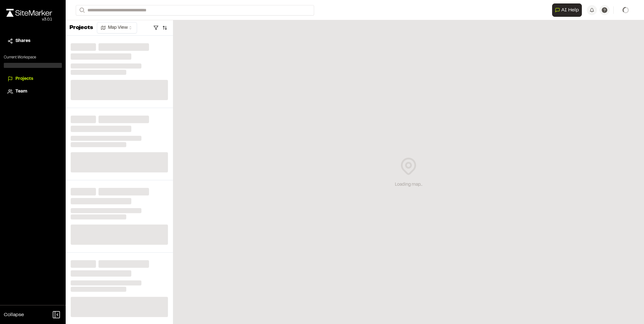  I want to click on img: rebrand.png, so click(29, 13).